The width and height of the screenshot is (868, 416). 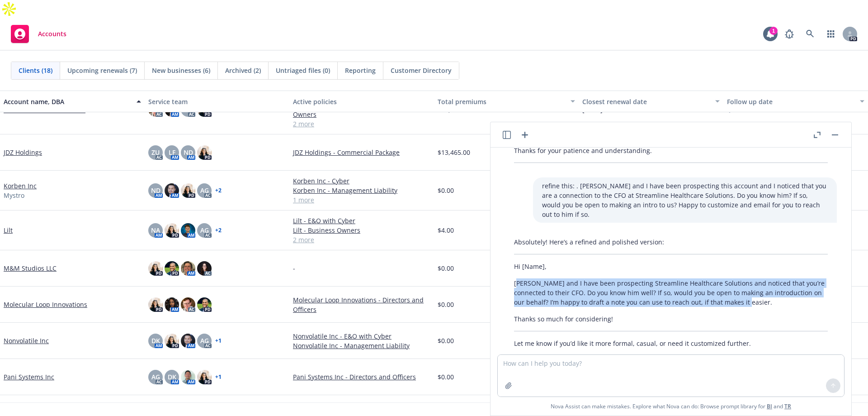 I want to click on a: TR, so click(x=788, y=406).